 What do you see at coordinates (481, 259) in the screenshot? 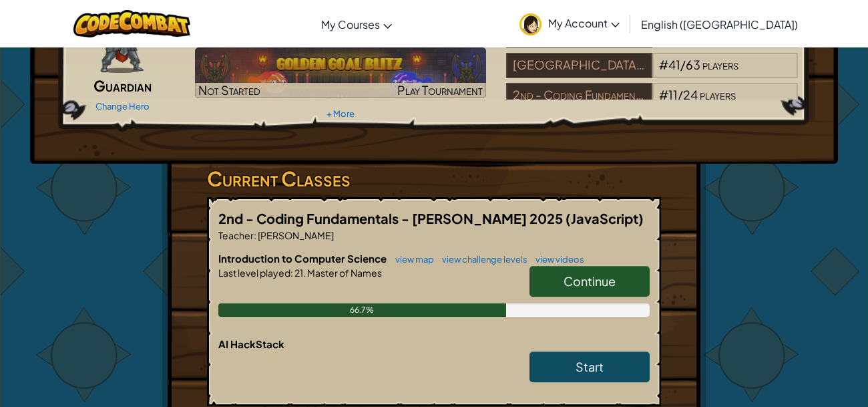
I see `a: view challenge levels` at bounding box center [481, 259].